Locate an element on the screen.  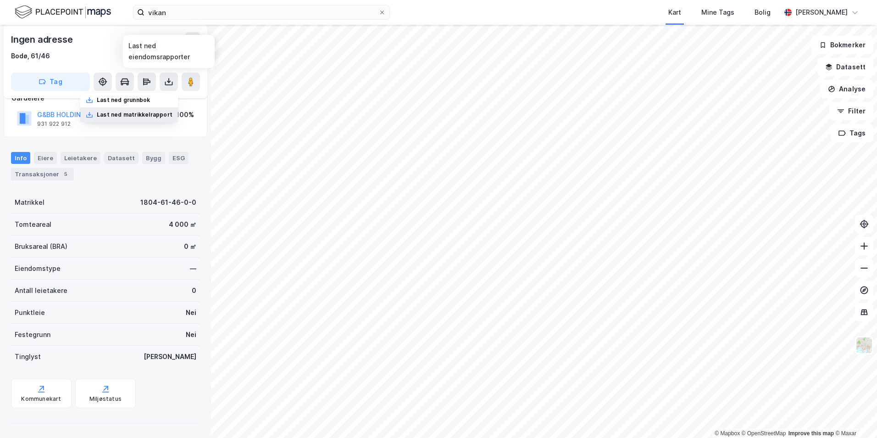
div: Bygg is located at coordinates (154, 158).